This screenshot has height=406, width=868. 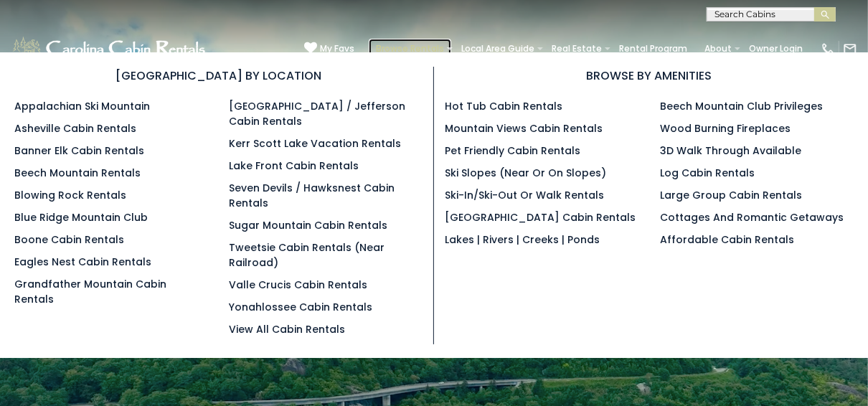 What do you see at coordinates (741, 106) in the screenshot?
I see `a: Beech Mountain Club Privileges` at bounding box center [741, 106].